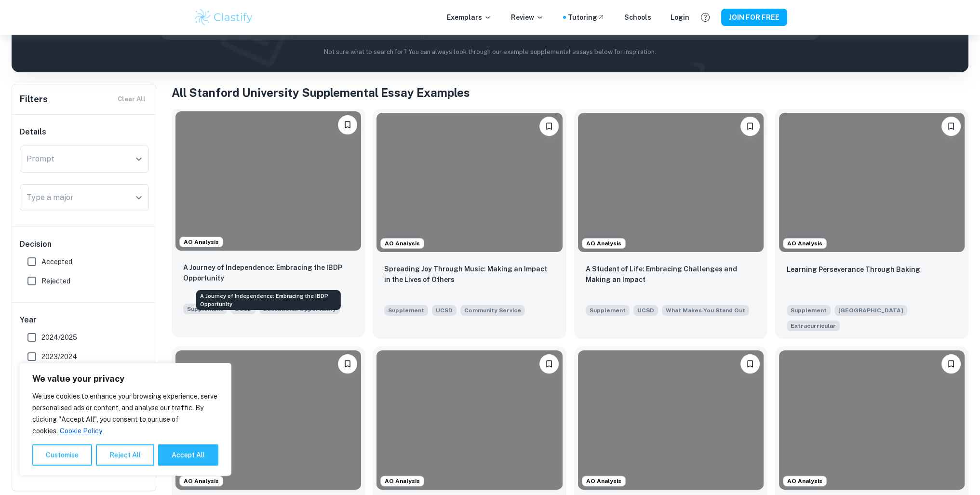  I want to click on button: JOIN FOR FREE, so click(754, 17).